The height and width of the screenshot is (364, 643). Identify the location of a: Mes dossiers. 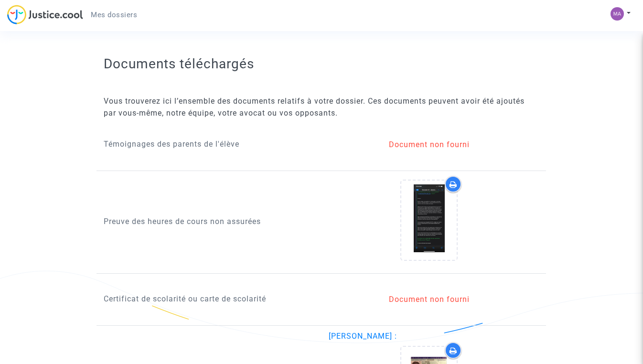
(114, 15).